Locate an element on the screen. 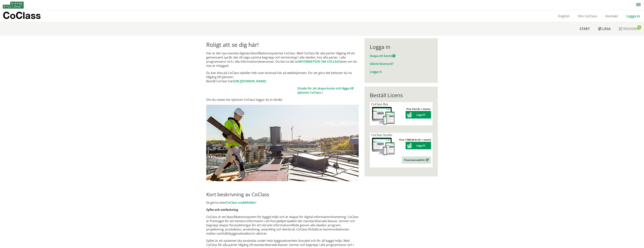 The width and height of the screenshot is (644, 248). img: login.jpg is located at coordinates (282, 143).